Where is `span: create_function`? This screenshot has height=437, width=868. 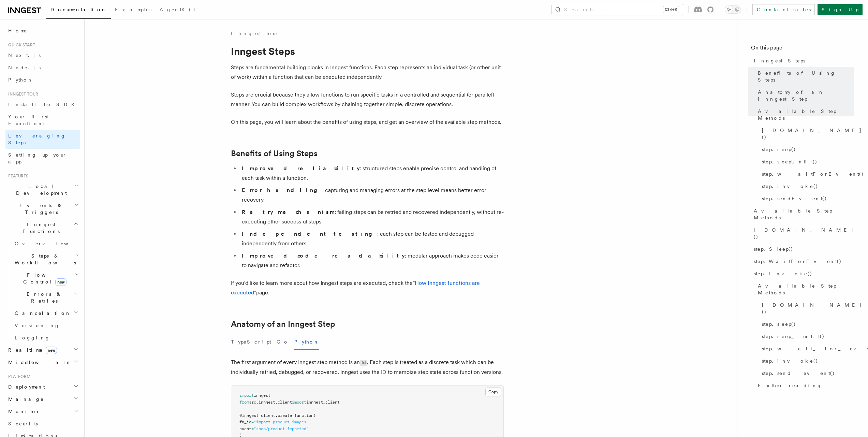
span: create_function is located at coordinates (295, 415).